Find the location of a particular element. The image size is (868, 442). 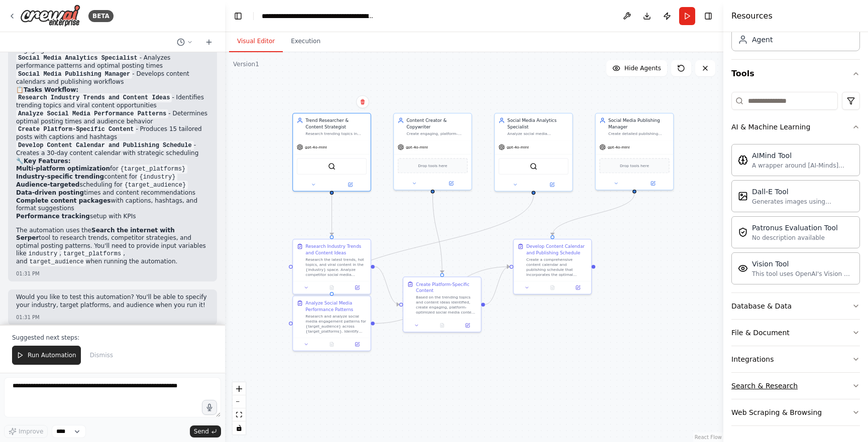

div: Web Scraping & Browsing is located at coordinates (777, 412).